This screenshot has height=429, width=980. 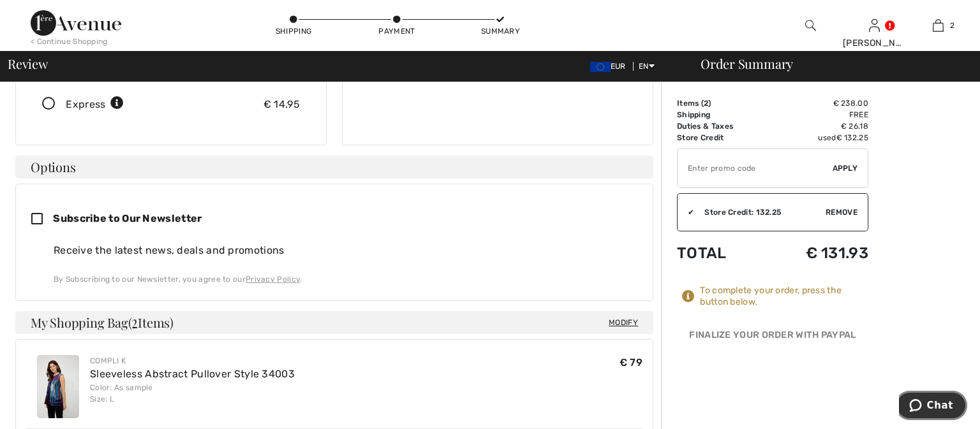 What do you see at coordinates (938, 26) in the screenshot?
I see `a: 2` at bounding box center [938, 26].